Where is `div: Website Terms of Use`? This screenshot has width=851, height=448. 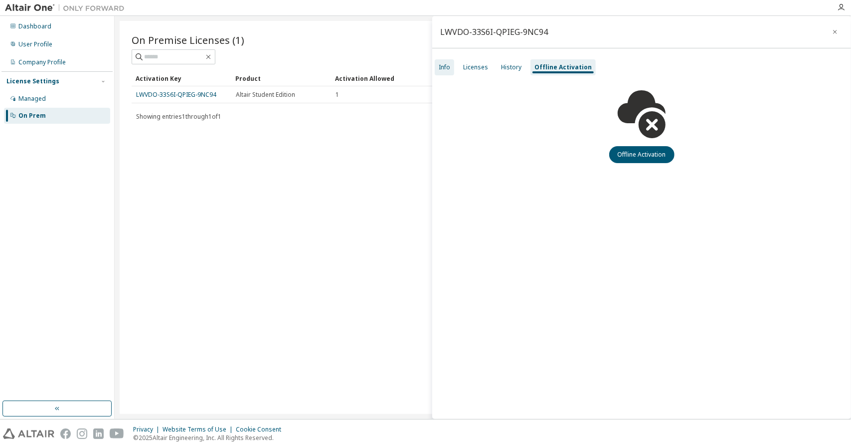
div: Website Terms of Use is located at coordinates (199, 429).